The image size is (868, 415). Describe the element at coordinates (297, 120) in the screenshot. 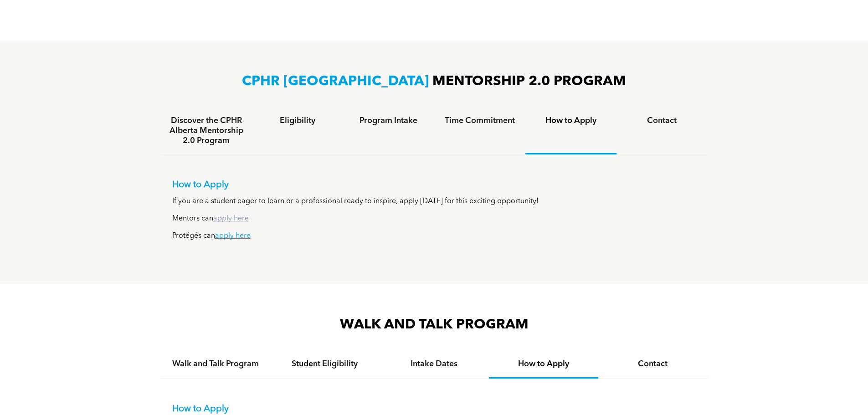

I see `h4: Eligibility` at that location.